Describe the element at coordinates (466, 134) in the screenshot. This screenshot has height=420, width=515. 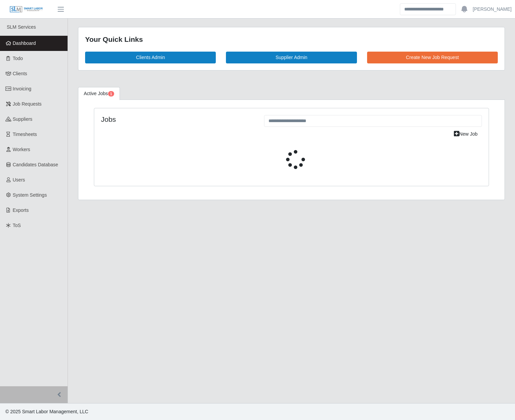
I see `a: New Job` at that location.